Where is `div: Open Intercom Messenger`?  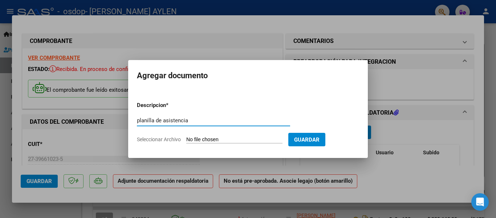
div: Open Intercom Messenger is located at coordinates (480, 202).